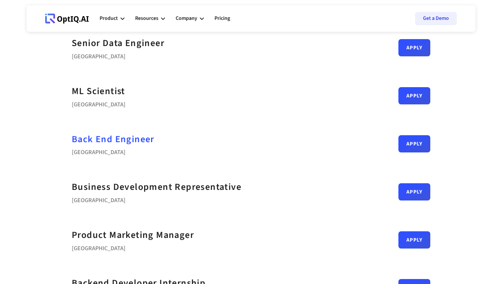  What do you see at coordinates (98, 91) in the screenshot?
I see `a: ML Scientist` at bounding box center [98, 91].